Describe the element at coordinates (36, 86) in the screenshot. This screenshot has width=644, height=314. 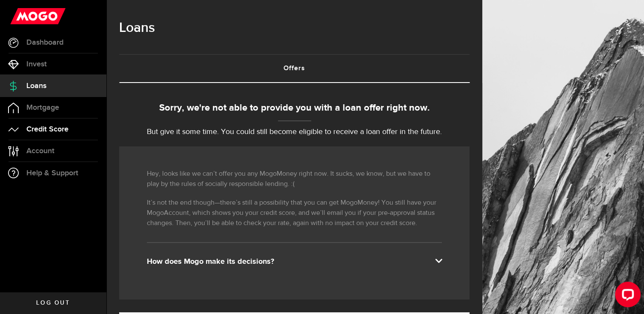
I see `span: Loans` at that location.